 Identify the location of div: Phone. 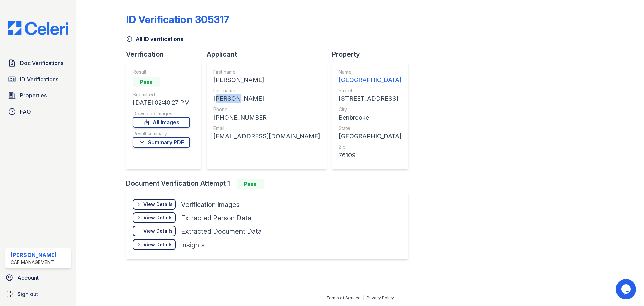
(266, 109).